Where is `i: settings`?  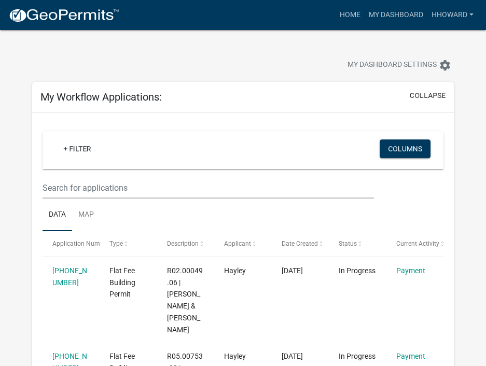
i: settings is located at coordinates (445, 65).